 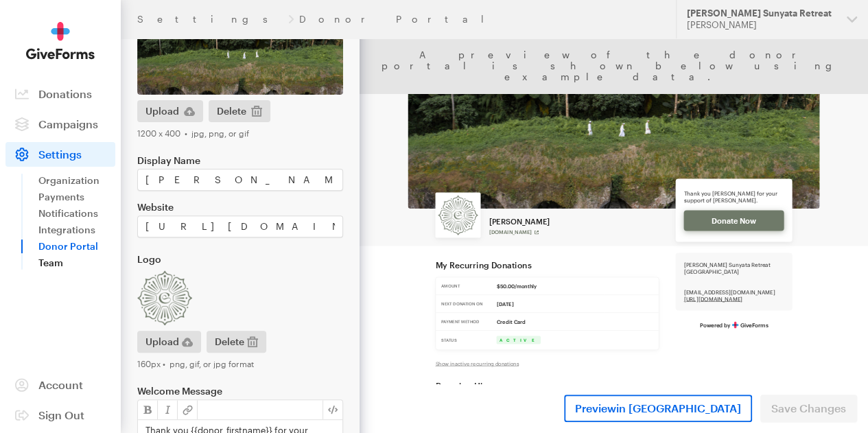 What do you see at coordinates (61, 94) in the screenshot?
I see `a: Donations` at bounding box center [61, 94].